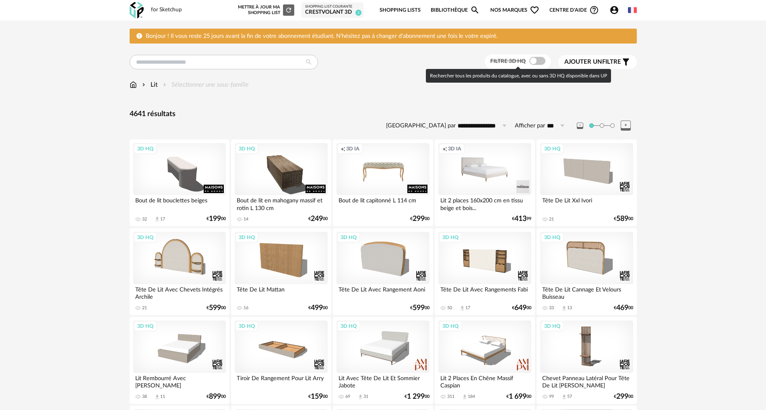 This screenshot has width=766, height=410. Describe the element at coordinates (451, 396) in the screenshot. I see `div: 311` at that location.